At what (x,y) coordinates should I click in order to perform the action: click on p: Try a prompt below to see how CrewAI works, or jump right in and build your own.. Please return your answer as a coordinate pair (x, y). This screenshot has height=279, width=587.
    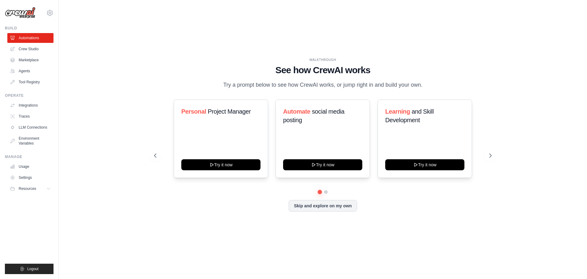
    Looking at the image, I should click on (323, 85).